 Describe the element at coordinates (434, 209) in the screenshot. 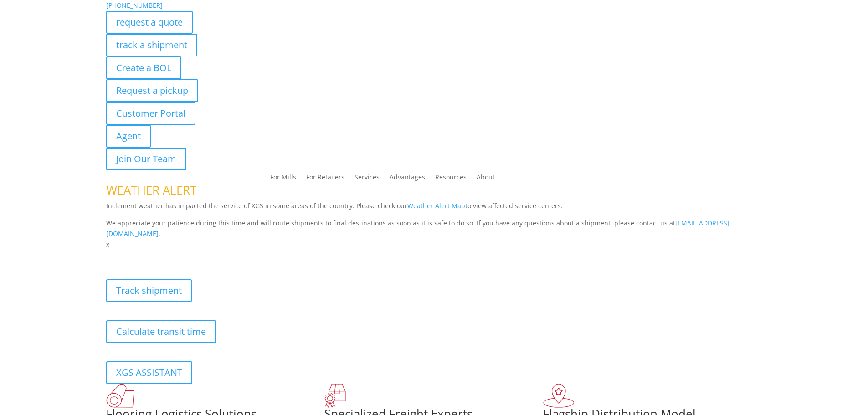

I see `p: Inclement weather has impacted the service of XGS in some areas of the country. Please check our ...` at that location.